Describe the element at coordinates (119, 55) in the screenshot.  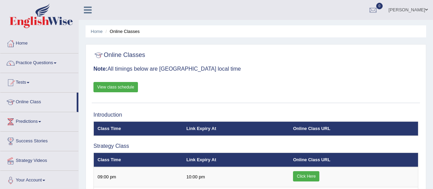
I see `h2: Online Classes` at that location.